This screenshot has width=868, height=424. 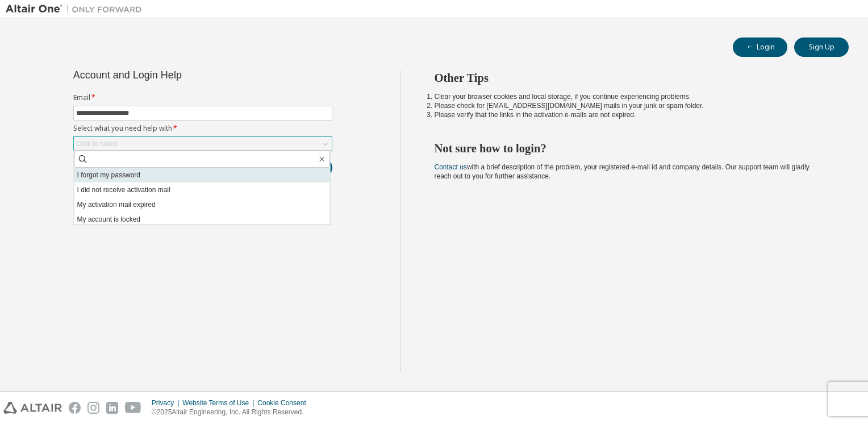 I want to click on div: Privacy, so click(x=167, y=403).